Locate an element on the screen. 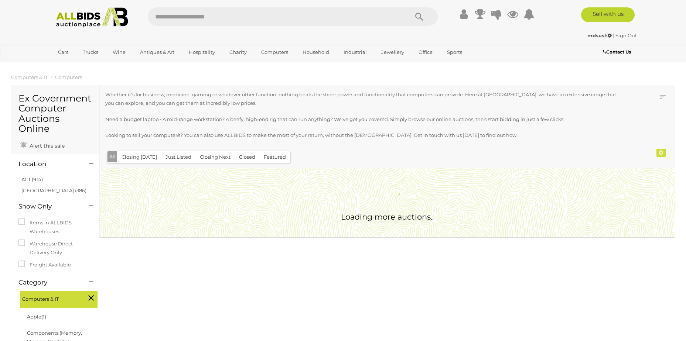 Image resolution: width=686 pixels, height=341 pixels. a: Apple(1) is located at coordinates (37, 317).